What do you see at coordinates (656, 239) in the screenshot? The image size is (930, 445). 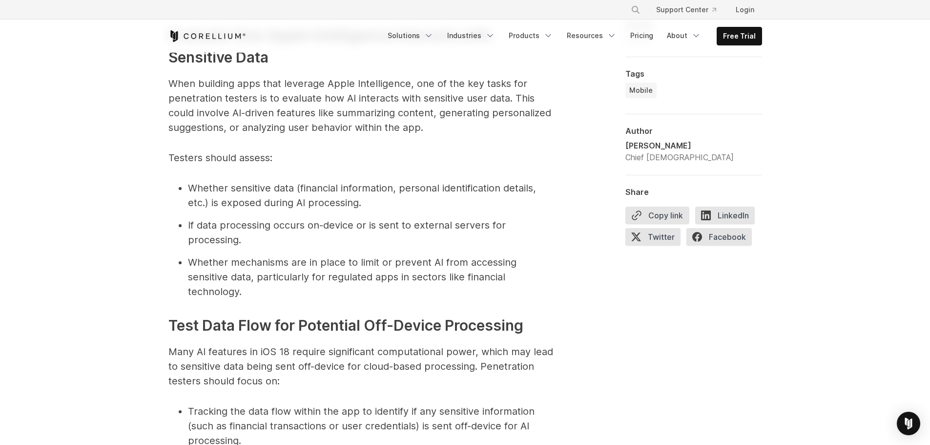 I see `a: Twitter` at bounding box center [656, 239].